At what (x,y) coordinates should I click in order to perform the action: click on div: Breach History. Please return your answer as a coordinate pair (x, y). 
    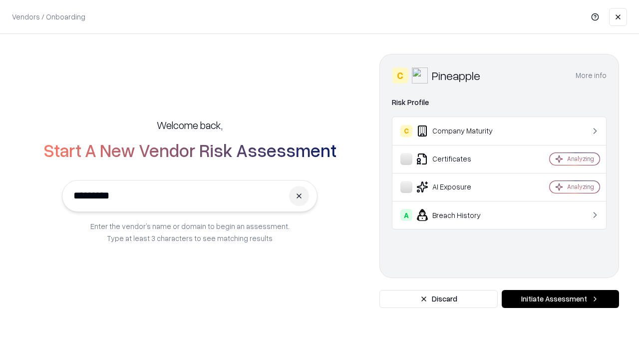
    Looking at the image, I should click on (460, 215).